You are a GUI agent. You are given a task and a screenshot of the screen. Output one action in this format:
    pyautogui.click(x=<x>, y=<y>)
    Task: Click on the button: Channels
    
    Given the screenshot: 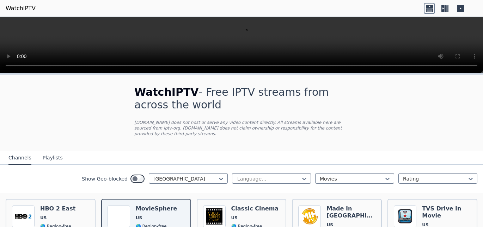 What is the action you would take?
    pyautogui.click(x=20, y=158)
    